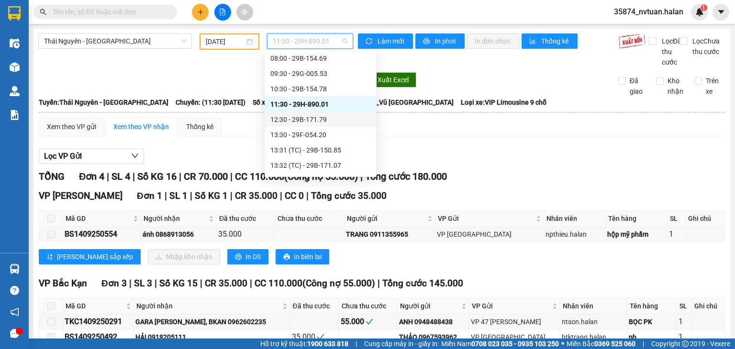 The image size is (735, 349). I want to click on span: Thống kê, so click(556, 41).